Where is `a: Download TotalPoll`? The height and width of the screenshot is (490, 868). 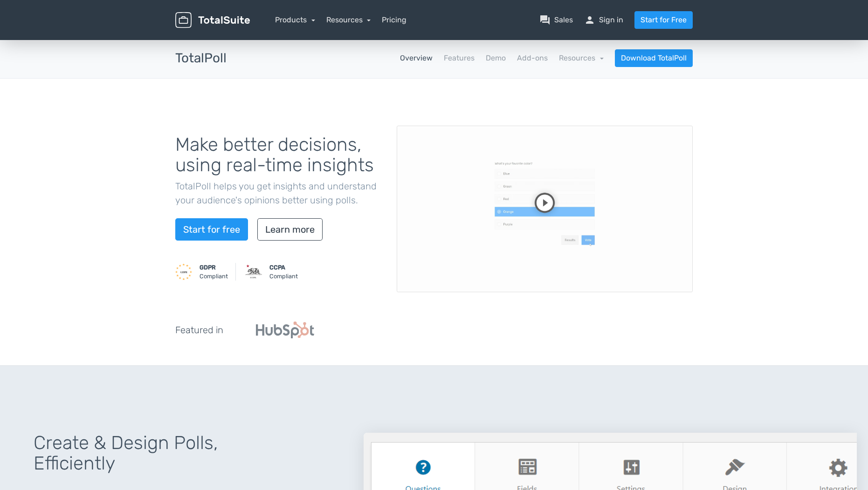 a: Download TotalPoll is located at coordinates (653, 58).